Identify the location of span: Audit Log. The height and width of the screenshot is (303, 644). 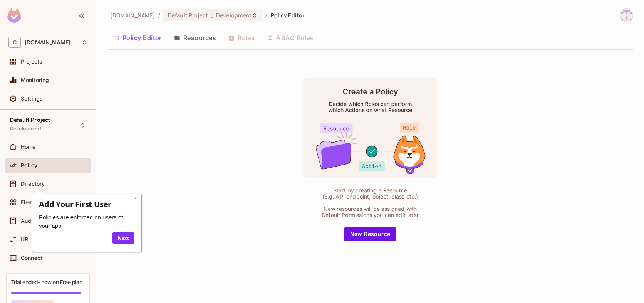
(33, 221).